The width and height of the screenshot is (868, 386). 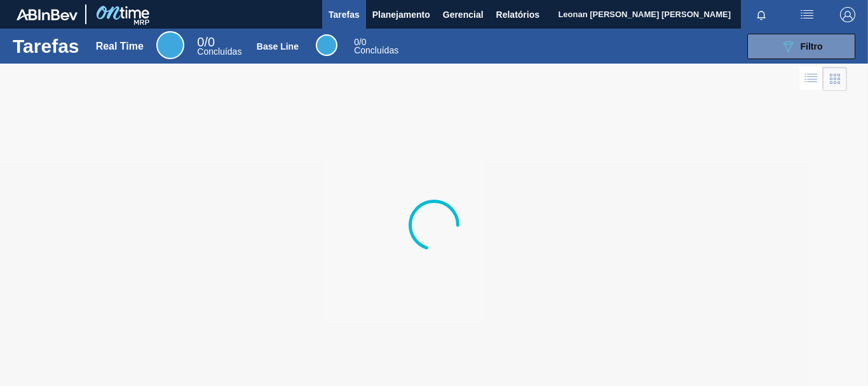 I want to click on img: userActions, so click(x=807, y=15).